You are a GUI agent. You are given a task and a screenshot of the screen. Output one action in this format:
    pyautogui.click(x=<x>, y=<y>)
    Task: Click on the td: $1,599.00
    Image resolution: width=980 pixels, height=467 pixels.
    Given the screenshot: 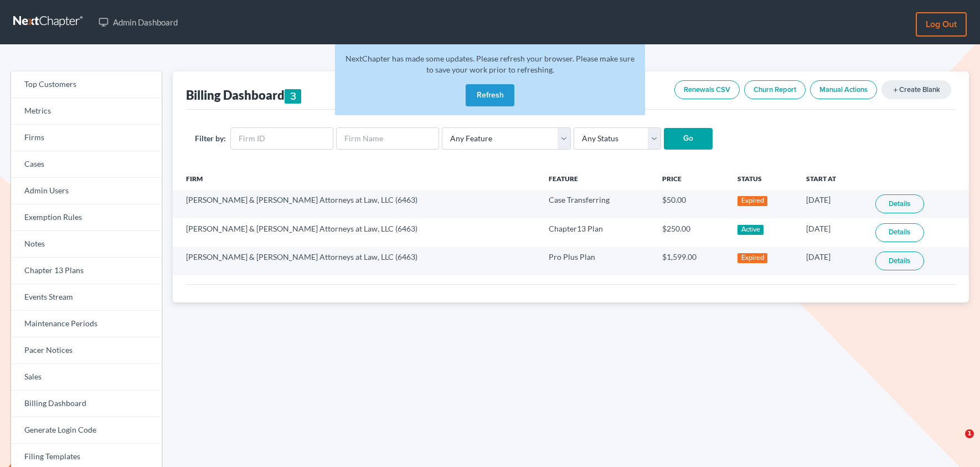 What is the action you would take?
    pyautogui.click(x=691, y=261)
    